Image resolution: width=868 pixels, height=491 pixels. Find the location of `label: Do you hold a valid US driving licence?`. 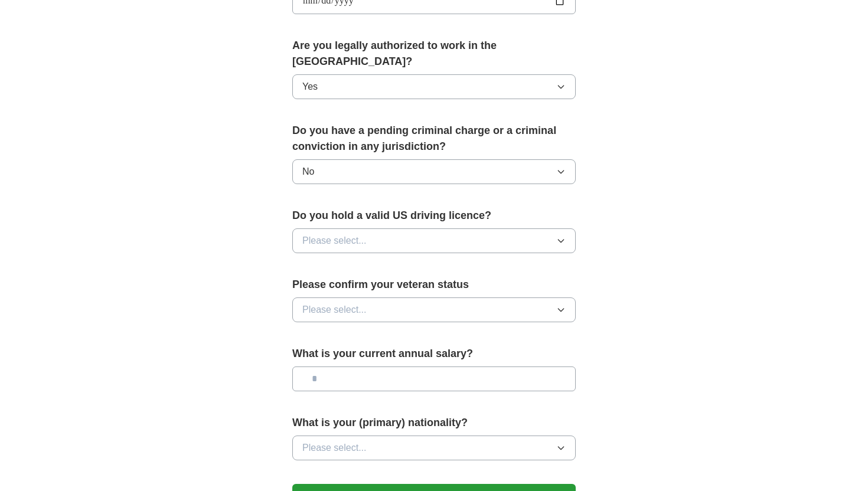

label: Do you hold a valid US driving licence? is located at coordinates (434, 215).